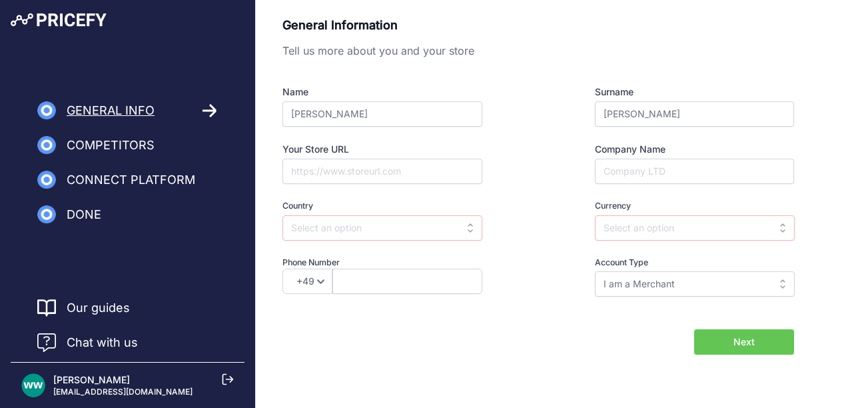 The height and width of the screenshot is (408, 868). I want to click on input: Company LTD, so click(694, 171).